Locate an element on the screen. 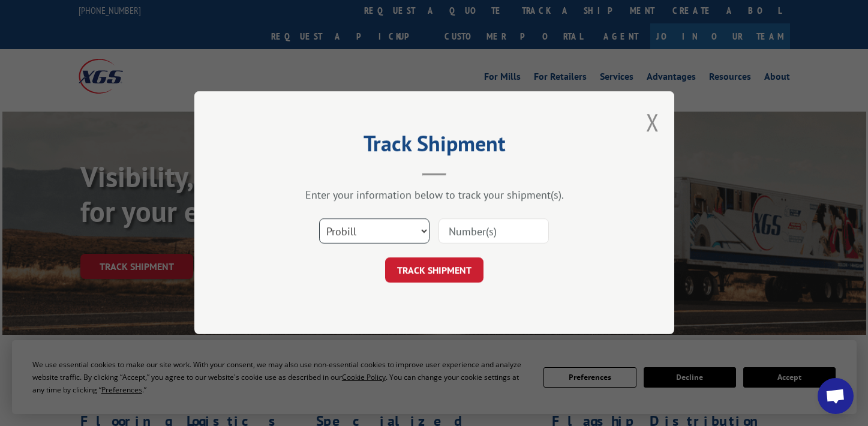 This screenshot has height=426, width=868. h2: Track Shipment is located at coordinates (434, 147).